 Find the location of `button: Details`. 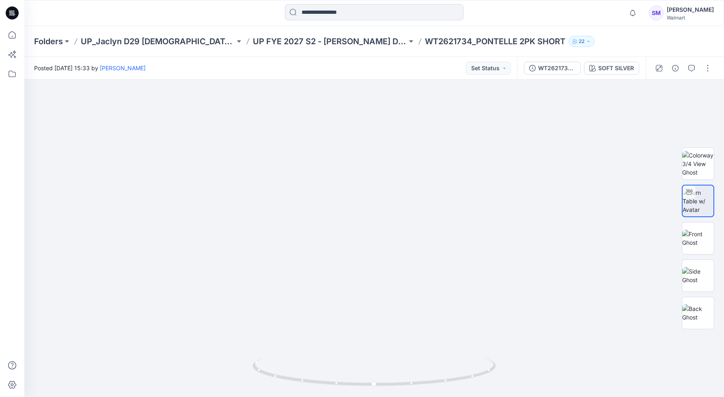

button: Details is located at coordinates (676, 68).